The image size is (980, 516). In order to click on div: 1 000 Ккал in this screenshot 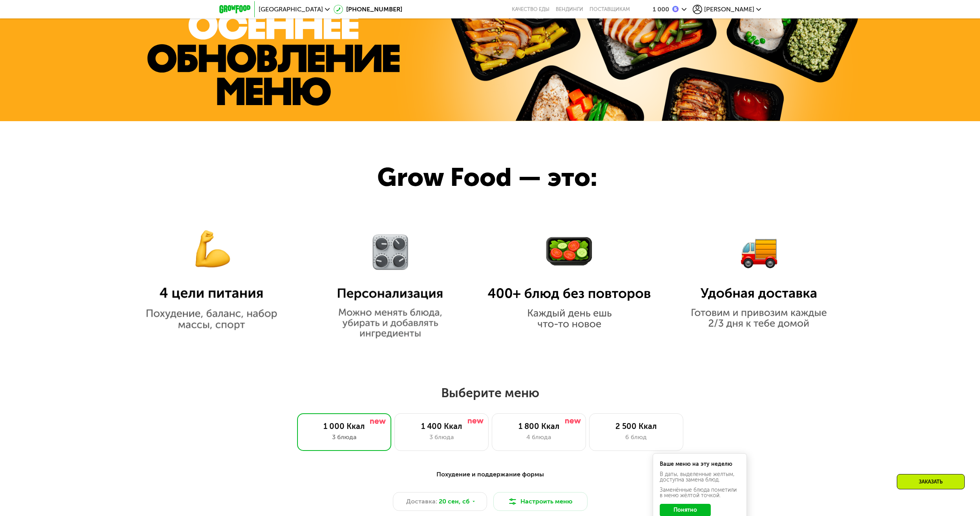, I will do `click(345, 427)`.